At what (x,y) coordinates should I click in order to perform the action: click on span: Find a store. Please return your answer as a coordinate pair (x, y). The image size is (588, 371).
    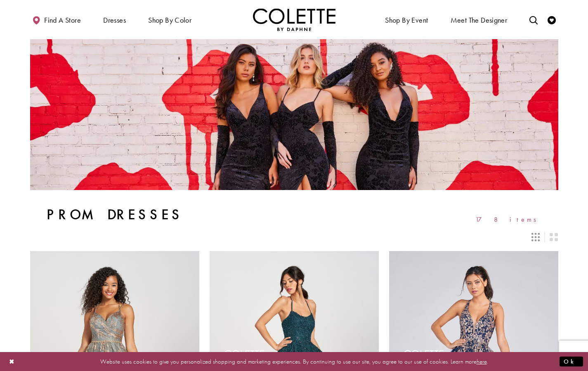
    Looking at the image, I should click on (63, 20).